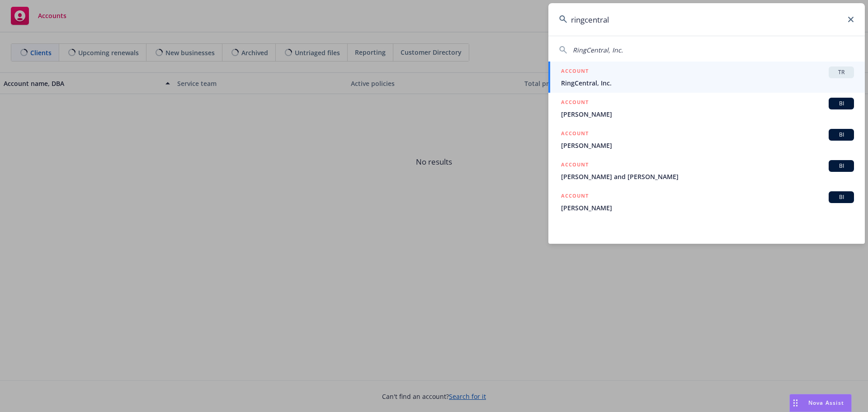  What do you see at coordinates (821, 403) in the screenshot?
I see `button: Nova Assist` at bounding box center [821, 403].